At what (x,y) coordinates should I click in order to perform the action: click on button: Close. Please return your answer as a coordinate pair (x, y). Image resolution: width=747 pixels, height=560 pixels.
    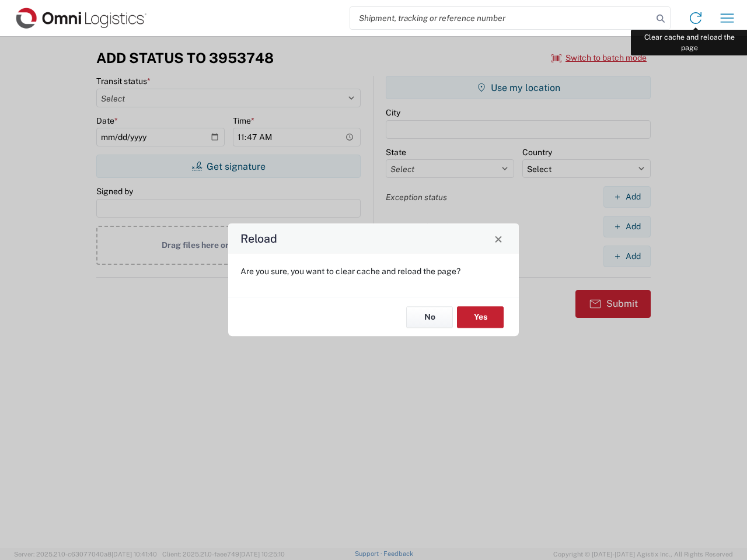
    Looking at the image, I should click on (499, 239).